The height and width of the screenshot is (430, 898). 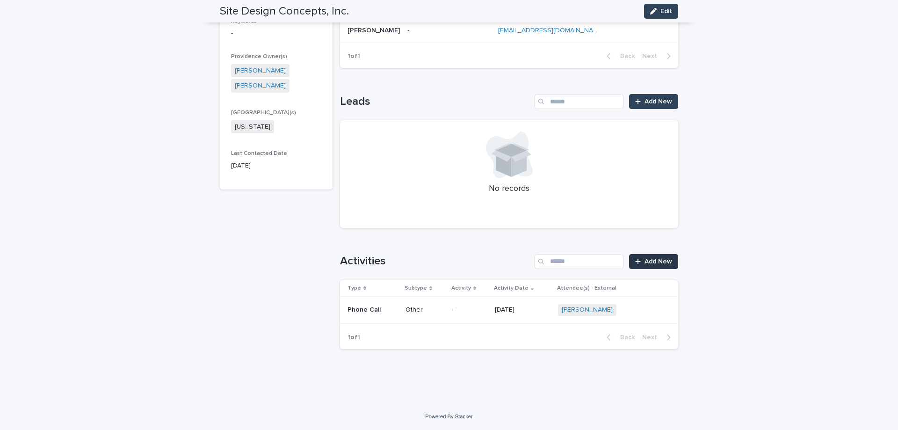 I want to click on span: Edit, so click(x=666, y=11).